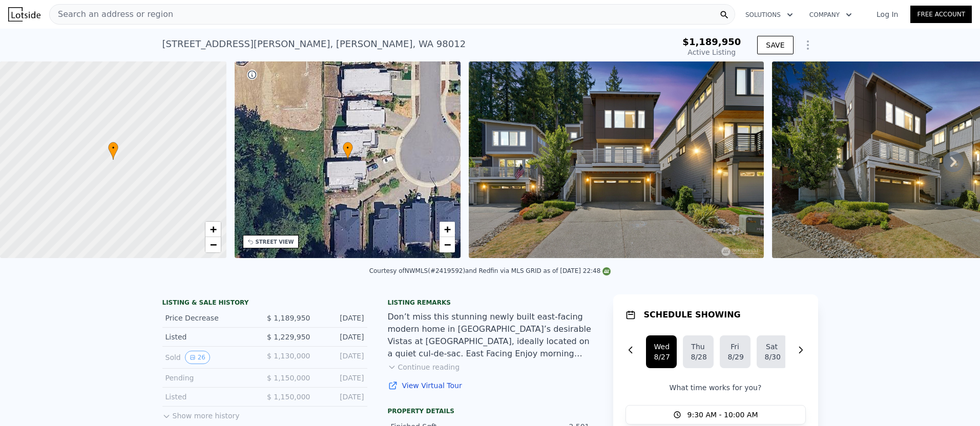  What do you see at coordinates (288, 337) in the screenshot?
I see `span: $ 1,229,950` at bounding box center [288, 337].